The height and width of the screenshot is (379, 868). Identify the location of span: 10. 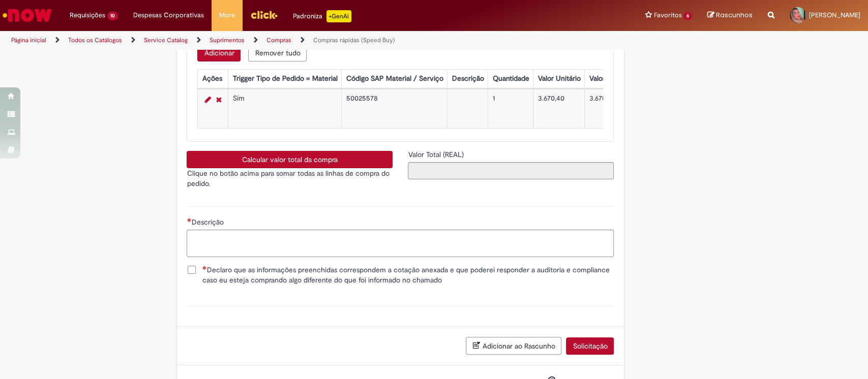
(113, 16).